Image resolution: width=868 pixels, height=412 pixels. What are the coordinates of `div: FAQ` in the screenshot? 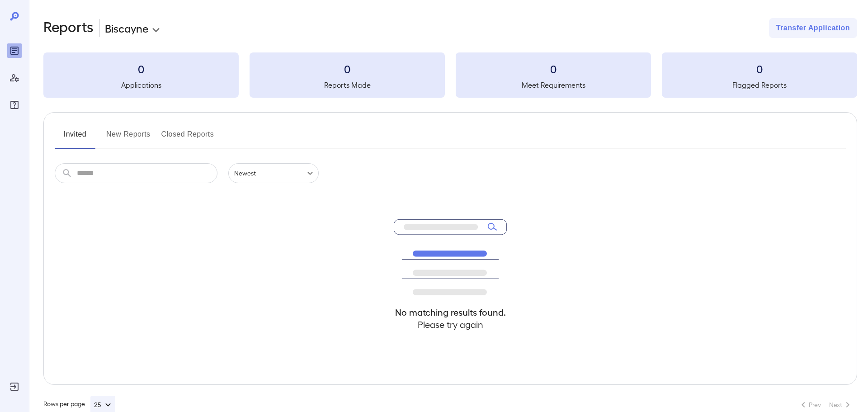 It's located at (14, 105).